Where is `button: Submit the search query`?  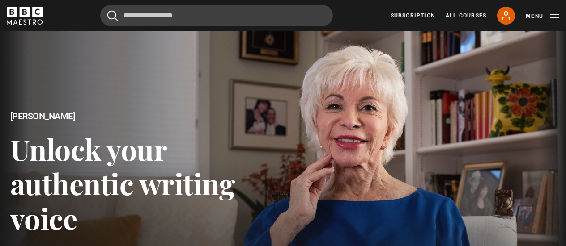 button: Submit the search query is located at coordinates (113, 16).